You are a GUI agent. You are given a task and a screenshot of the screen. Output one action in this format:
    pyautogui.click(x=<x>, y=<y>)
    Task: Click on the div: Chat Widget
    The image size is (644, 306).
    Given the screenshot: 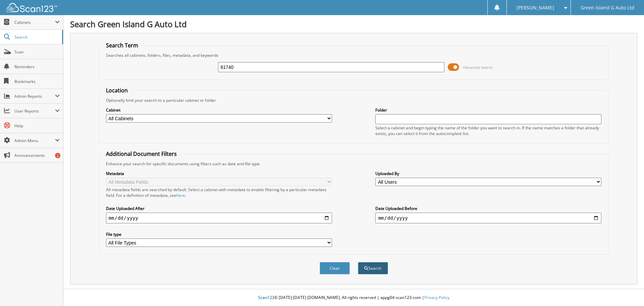 What is the action you would take?
    pyautogui.click(x=628, y=290)
    